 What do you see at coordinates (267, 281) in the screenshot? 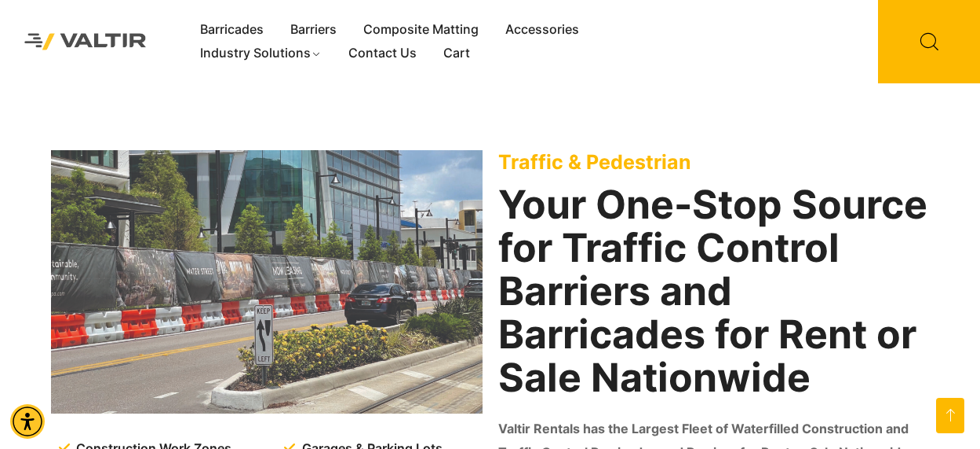
I see `img: Traffic & Pedestrian` at bounding box center [267, 281].